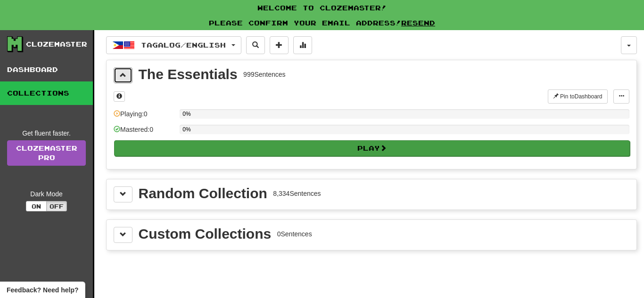 The height and width of the screenshot is (298, 644). What do you see at coordinates (295, 234) in the screenshot?
I see `div: 0 Sentences` at bounding box center [295, 234].